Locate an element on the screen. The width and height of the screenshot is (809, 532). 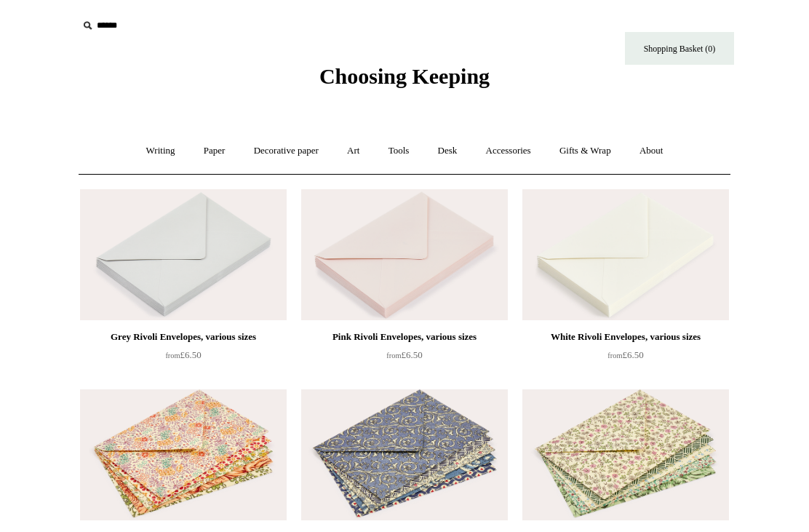
a: Decorative Patterned Gummed Envelopes, Greens Decorative Patterned Gummed Envelopes, Greens is located at coordinates (625, 454).